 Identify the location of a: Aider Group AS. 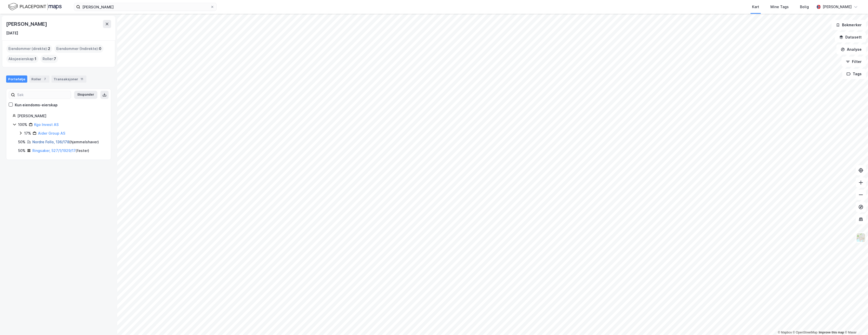
(51, 133).